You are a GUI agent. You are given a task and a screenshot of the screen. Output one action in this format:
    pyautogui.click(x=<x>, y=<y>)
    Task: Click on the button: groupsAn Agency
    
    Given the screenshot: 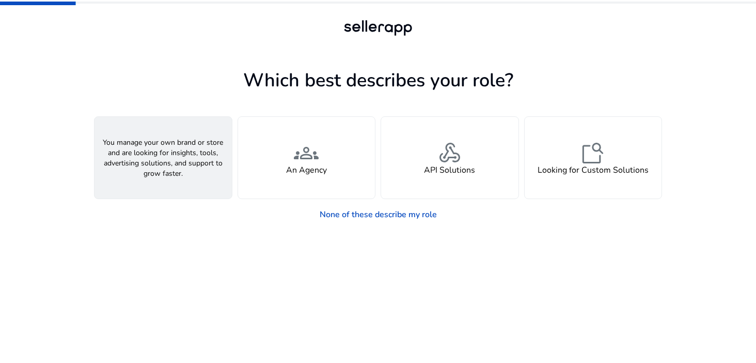 What is the action you would take?
    pyautogui.click(x=307, y=158)
    